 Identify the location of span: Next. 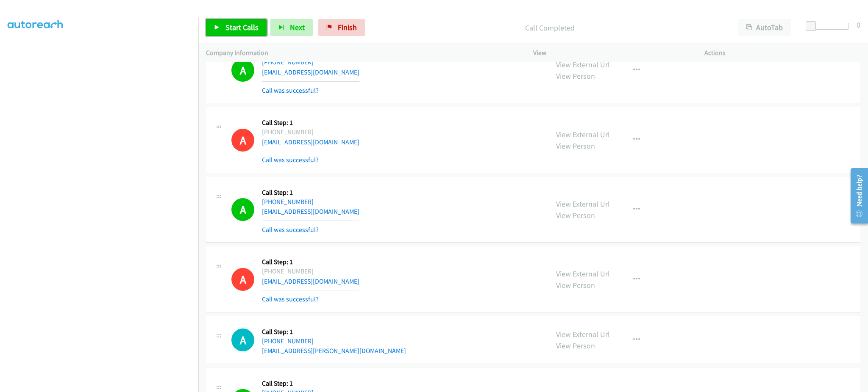
(297, 27).